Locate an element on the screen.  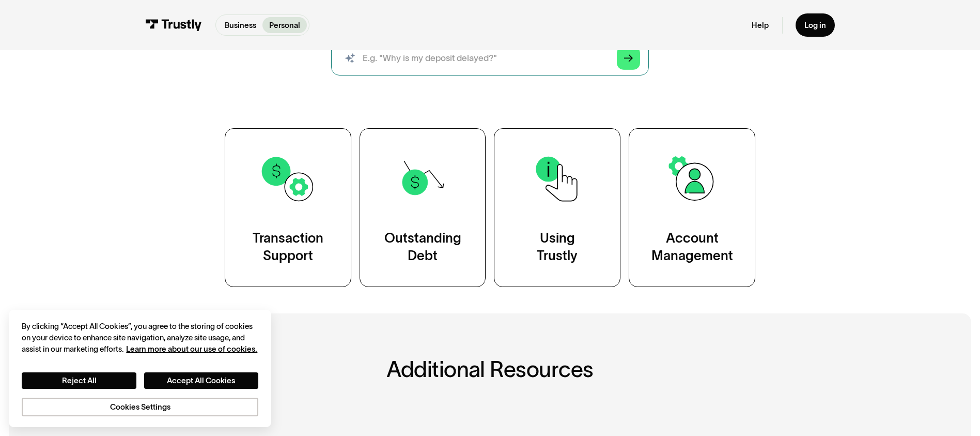
button: Accept All Cookies is located at coordinates (201, 380).